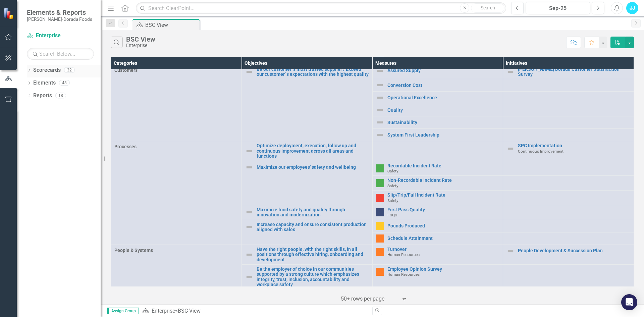 Image resolution: width=644 pixels, height=317 pixels. I want to click on input: Search ClearPoint..., so click(321, 8).